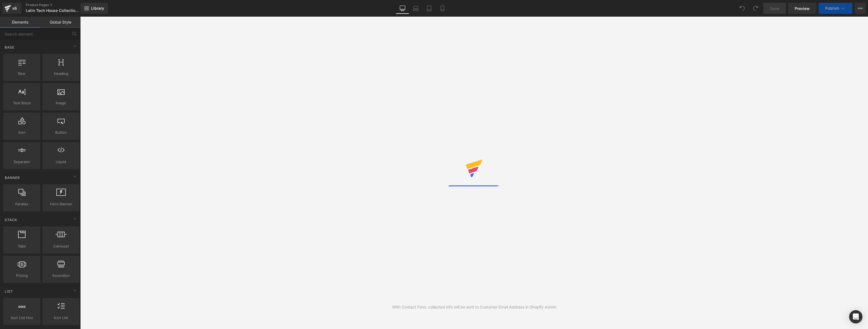 This screenshot has height=329, width=868. I want to click on span: Image, so click(61, 103).